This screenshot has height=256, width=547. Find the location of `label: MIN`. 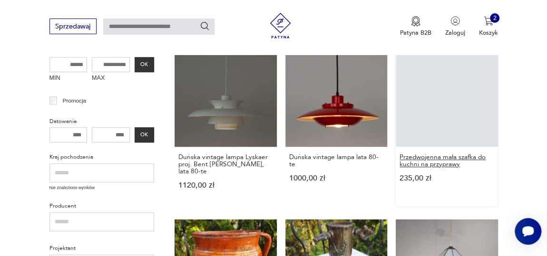

label: MIN is located at coordinates (68, 79).